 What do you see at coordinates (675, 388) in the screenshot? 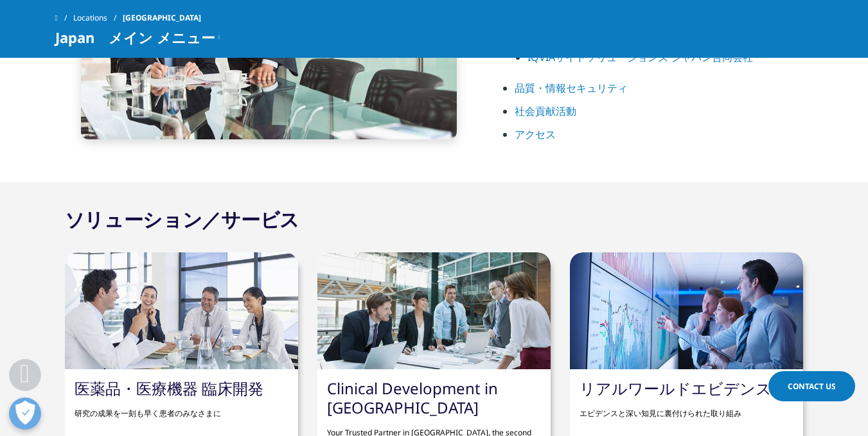
I see `a: リアルワールドエビデンス` at bounding box center [675, 388].